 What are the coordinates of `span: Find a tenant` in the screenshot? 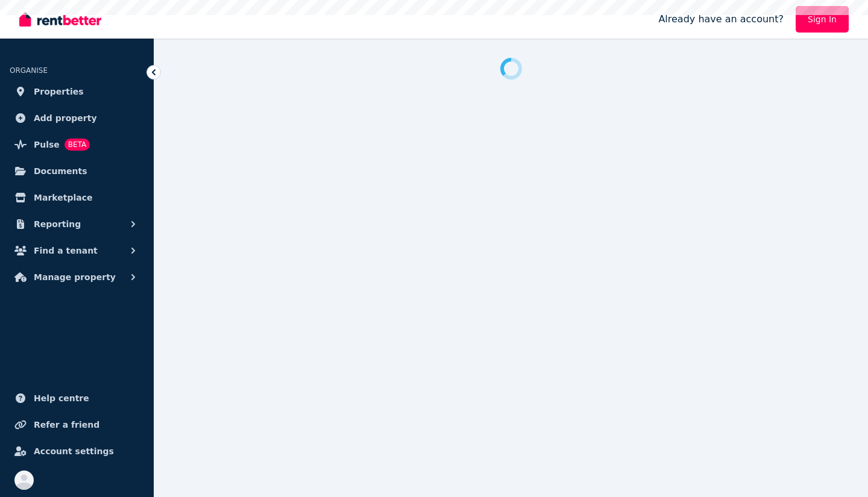 It's located at (66, 251).